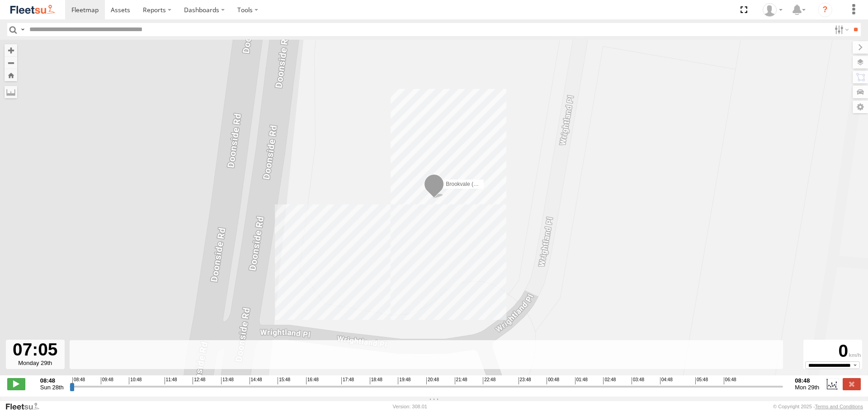 This screenshot has width=868, height=411. I want to click on button: Zoom Home, so click(11, 75).